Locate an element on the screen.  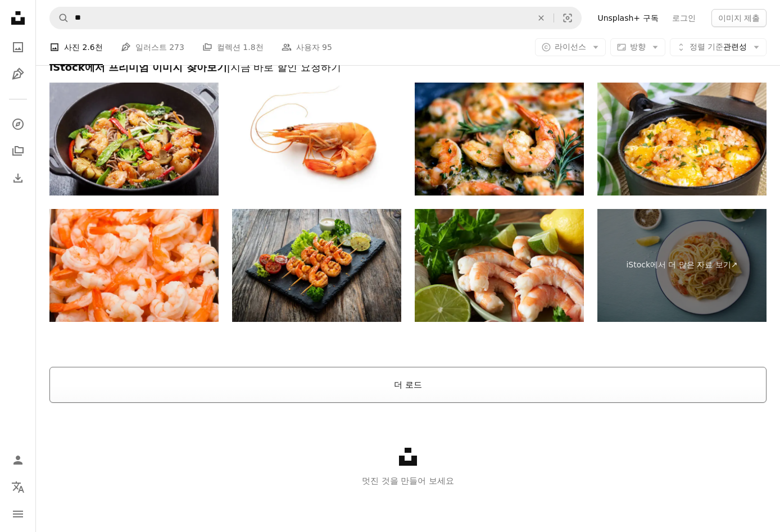
img: 껍질을 벗기고 조리한 신선한 새우 is located at coordinates (134, 265).